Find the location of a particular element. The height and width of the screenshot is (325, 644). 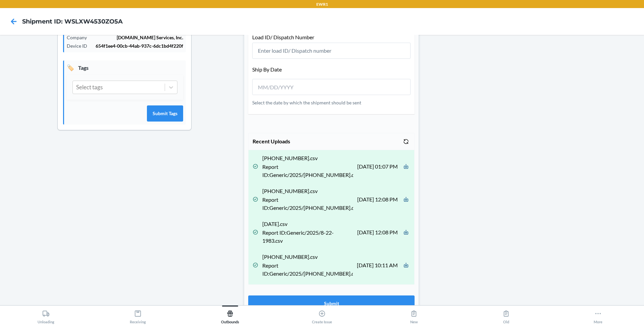

input: MM/DD/YYYY is located at coordinates (288, 87).